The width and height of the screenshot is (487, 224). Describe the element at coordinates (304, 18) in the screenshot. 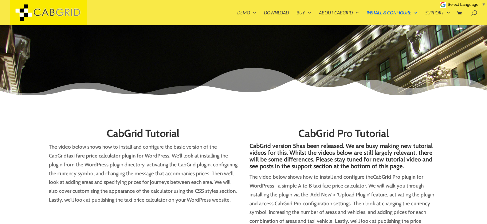

I see `a: Buy` at that location.